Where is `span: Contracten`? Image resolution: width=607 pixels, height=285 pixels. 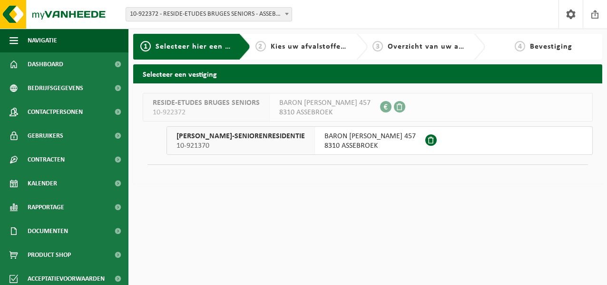 span: Contracten is located at coordinates (46, 159).